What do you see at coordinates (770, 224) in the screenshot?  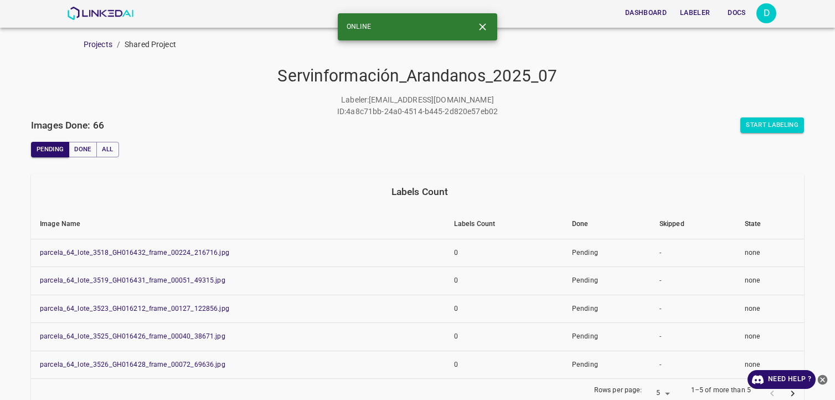 I see `th: State` at bounding box center [770, 224].